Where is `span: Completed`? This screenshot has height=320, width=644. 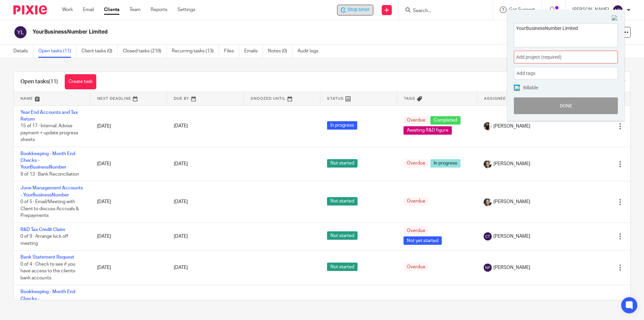 span: Completed is located at coordinates (446, 120).